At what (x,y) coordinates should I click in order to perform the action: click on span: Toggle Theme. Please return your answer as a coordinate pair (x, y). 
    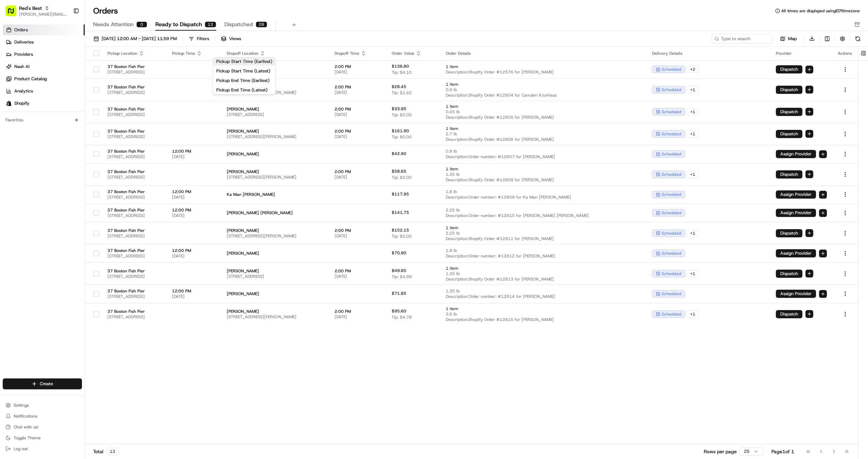
    Looking at the image, I should click on (27, 438).